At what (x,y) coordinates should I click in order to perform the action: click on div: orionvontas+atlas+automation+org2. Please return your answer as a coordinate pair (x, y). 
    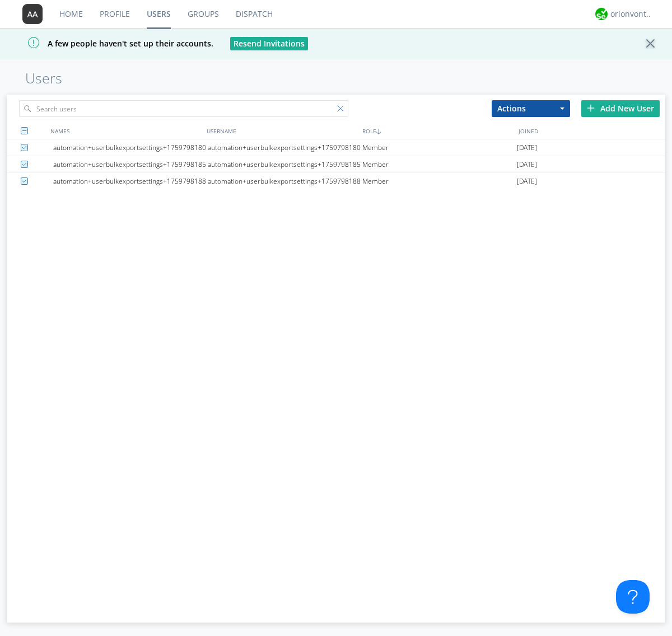
    Looking at the image, I should click on (632, 14).